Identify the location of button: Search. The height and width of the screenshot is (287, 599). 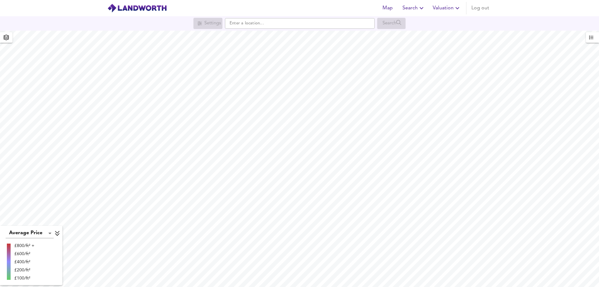
(414, 8).